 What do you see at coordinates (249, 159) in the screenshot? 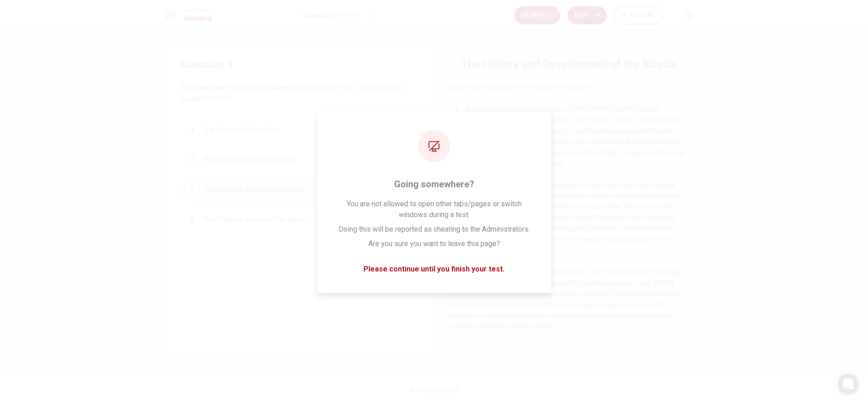
I see `span: The Draisine had rubber tires.` at bounding box center [249, 159].